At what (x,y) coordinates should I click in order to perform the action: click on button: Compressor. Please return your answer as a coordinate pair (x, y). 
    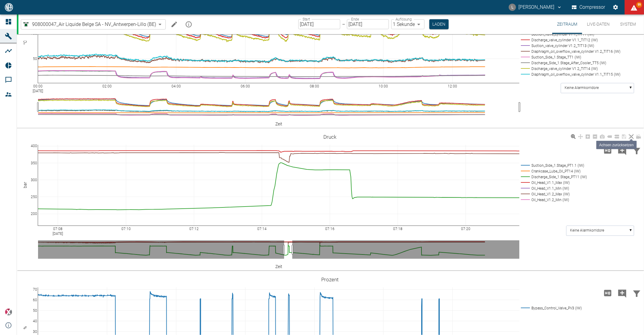
    Looking at the image, I should click on (588, 7).